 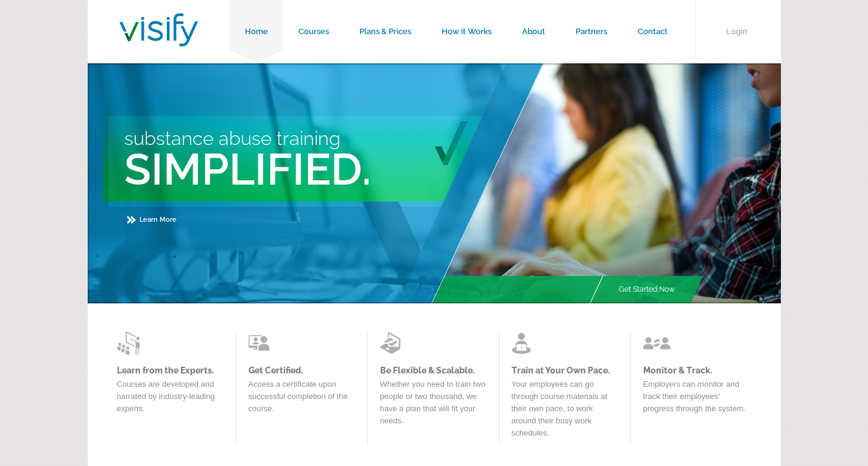 What do you see at coordinates (151, 219) in the screenshot?
I see `a: Learn More` at bounding box center [151, 219].